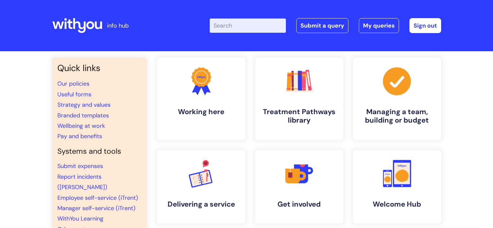 The width and height of the screenshot is (493, 228). Describe the element at coordinates (81, 126) in the screenshot. I see `a: Wellbeing at work` at that location.